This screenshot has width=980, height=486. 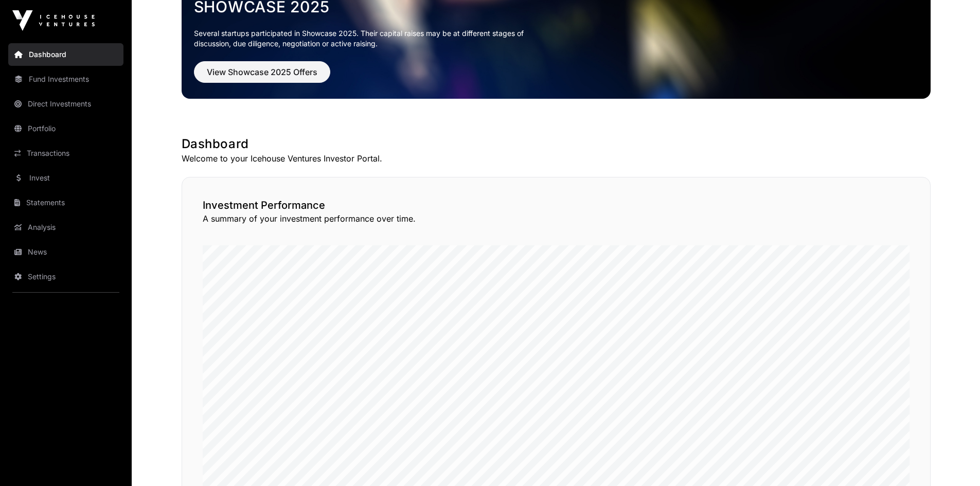 I want to click on a: News, so click(x=66, y=252).